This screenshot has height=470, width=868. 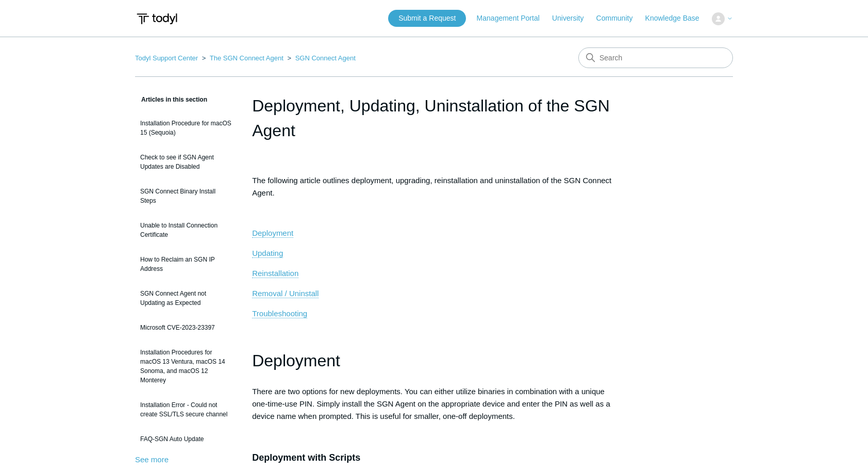 I want to click on a: Installation Procedures for macOS 13 Ventura, macOS 14 Sonoma, and macOS 12 Monterey, so click(x=185, y=366).